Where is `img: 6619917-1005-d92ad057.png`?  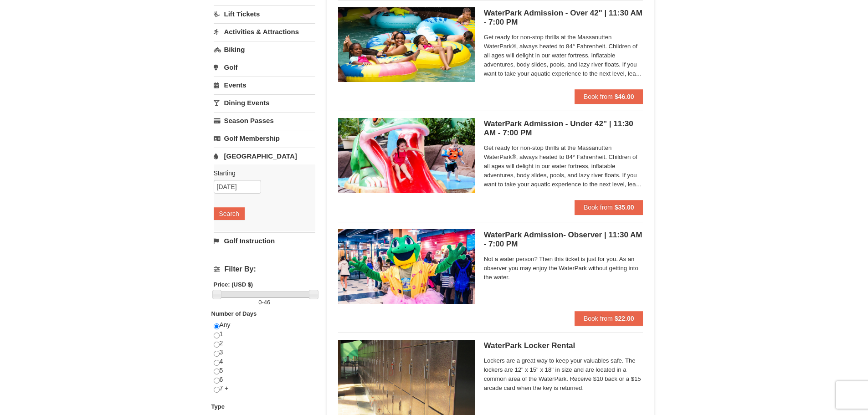
img: 6619917-1005-d92ad057.png is located at coordinates (406, 377).